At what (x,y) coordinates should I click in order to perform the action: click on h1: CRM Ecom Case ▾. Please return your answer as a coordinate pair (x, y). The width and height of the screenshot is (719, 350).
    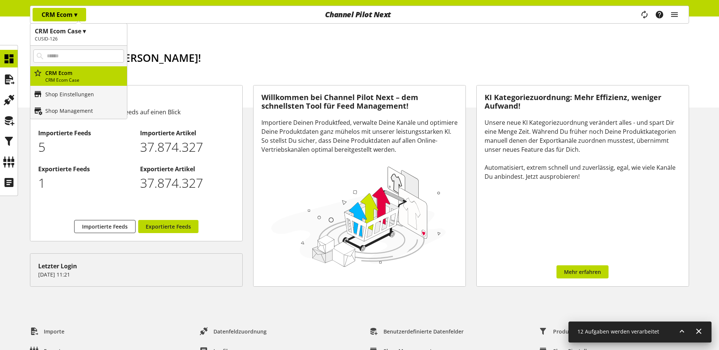
    Looking at the image, I should click on (79, 31).